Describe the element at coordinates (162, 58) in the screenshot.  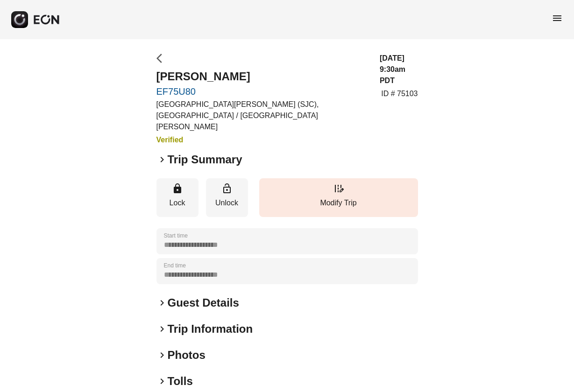
I see `span: arrow_back_ios` at that location.